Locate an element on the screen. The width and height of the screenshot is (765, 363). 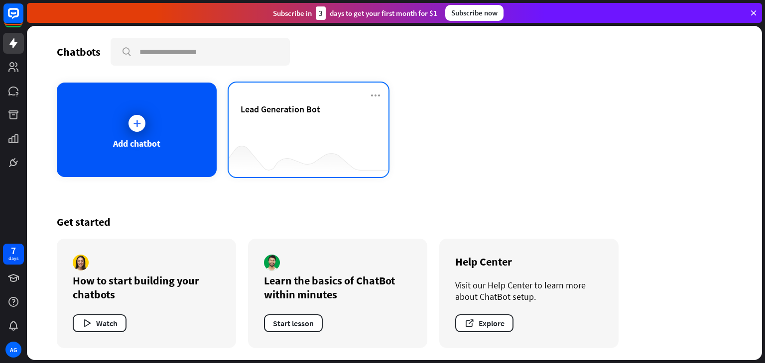
button: Start lesson is located at coordinates (293, 324).